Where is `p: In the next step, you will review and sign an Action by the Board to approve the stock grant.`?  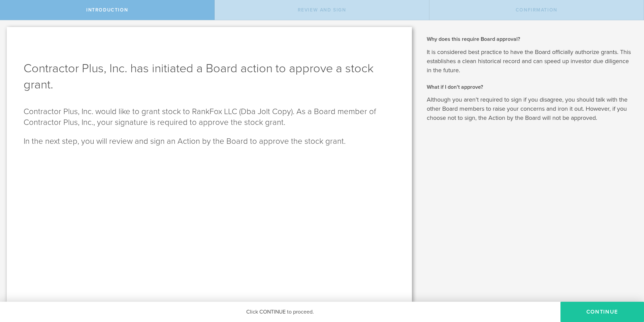
p: In the next step, you will review and sign an Action by the Board to approve the stock grant. is located at coordinates (209, 141).